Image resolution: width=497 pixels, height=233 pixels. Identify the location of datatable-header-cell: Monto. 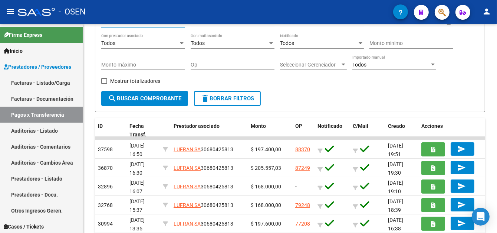
(270, 130).